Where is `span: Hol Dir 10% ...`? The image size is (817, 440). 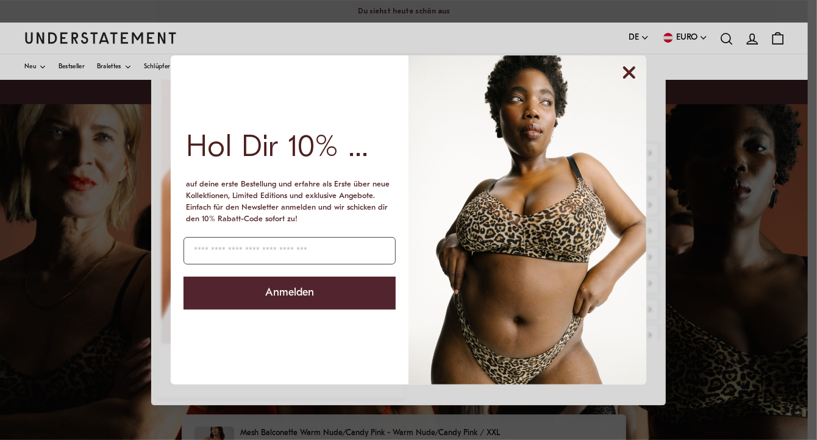
span: Hol Dir 10% ... is located at coordinates (277, 148).